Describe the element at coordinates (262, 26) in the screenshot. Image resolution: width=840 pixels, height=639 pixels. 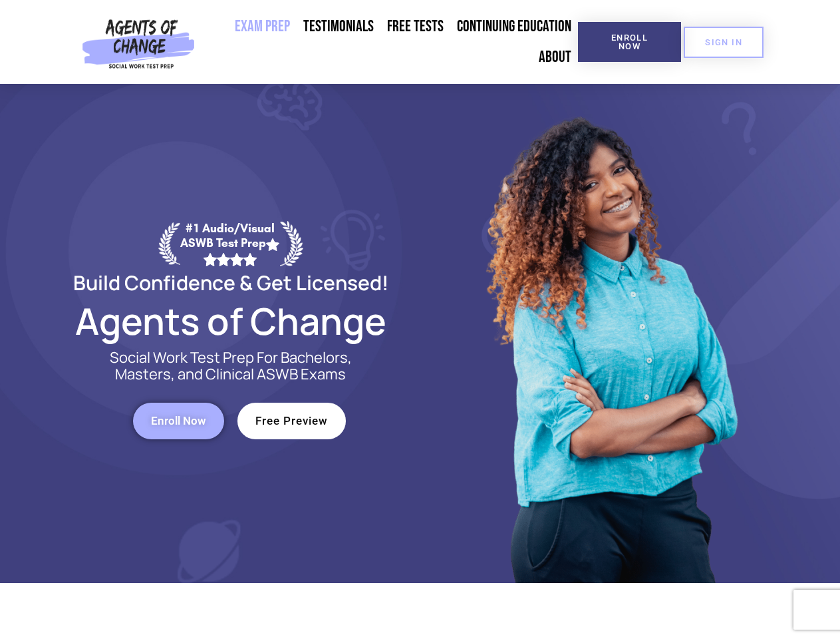
I see `a: Exam Prep` at that location.